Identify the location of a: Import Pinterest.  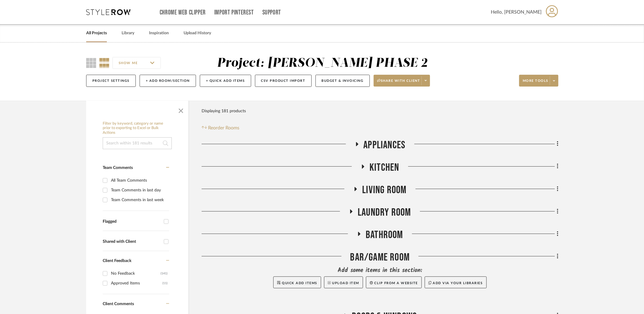
(234, 12).